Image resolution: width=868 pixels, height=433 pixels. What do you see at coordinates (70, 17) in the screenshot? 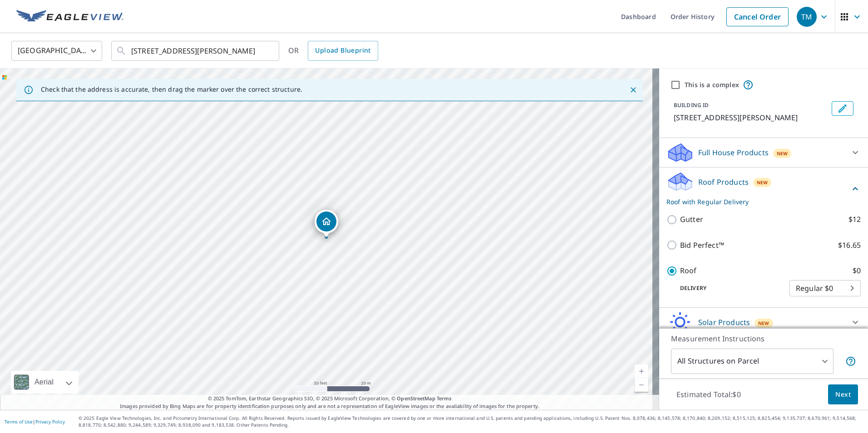
I see `img: EV Logo` at bounding box center [70, 17].